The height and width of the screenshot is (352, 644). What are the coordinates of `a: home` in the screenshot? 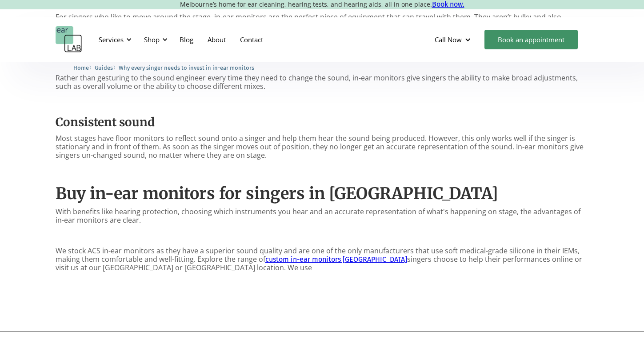 It's located at (69, 40).